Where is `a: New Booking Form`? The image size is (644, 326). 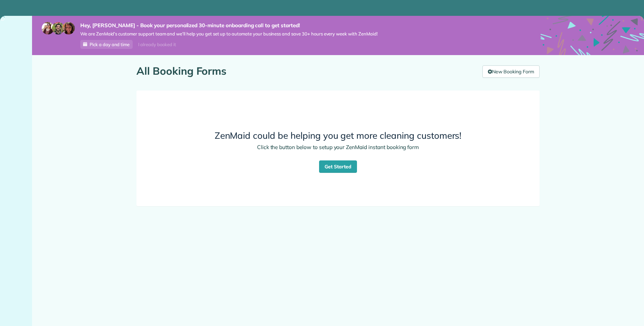
a: New Booking Form is located at coordinates (511, 72).